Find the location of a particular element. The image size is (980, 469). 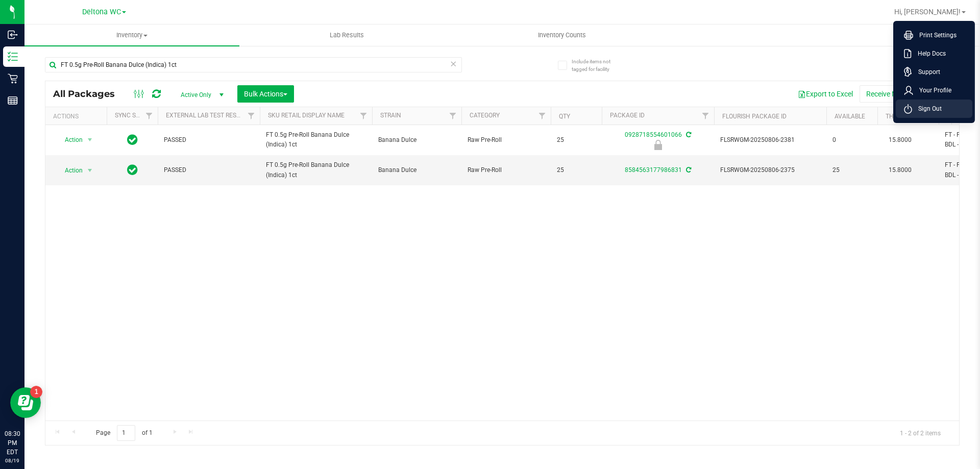

inline-svg: Reports is located at coordinates (13, 101).